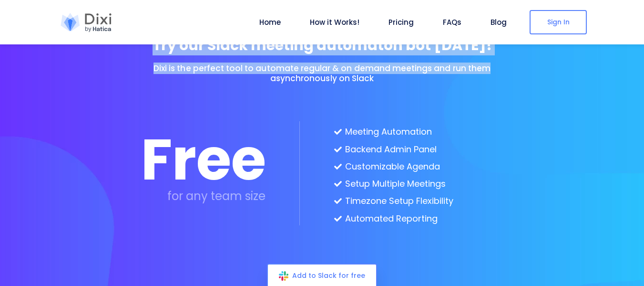 The image size is (644, 286). What do you see at coordinates (394, 149) in the screenshot?
I see `li: Backend Admin Panel` at bounding box center [394, 149].